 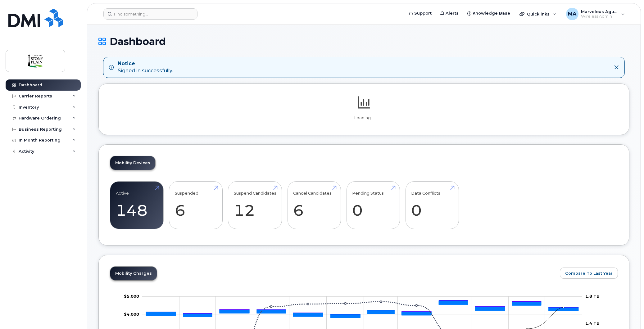 I want to click on a: Active 148, so click(x=136, y=206).